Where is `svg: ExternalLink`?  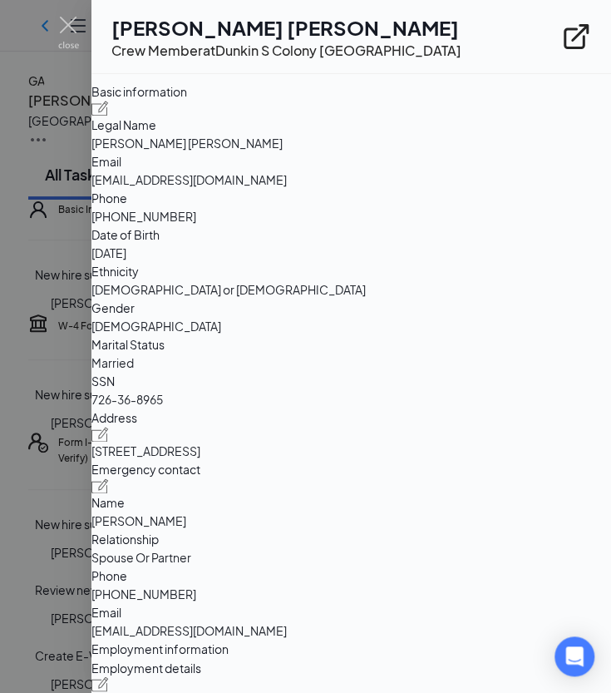 svg: ExternalLink is located at coordinates (577, 37).